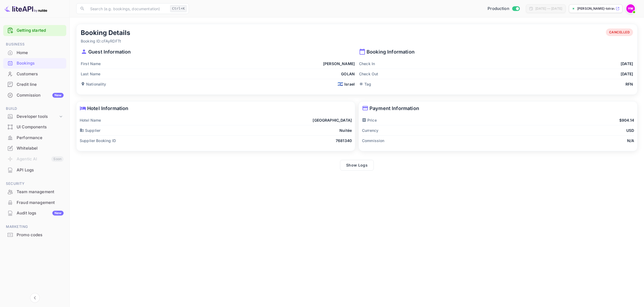 Image resolution: width=644 pixels, height=307 pixels. I want to click on a: CommissionNew, so click(34, 95).